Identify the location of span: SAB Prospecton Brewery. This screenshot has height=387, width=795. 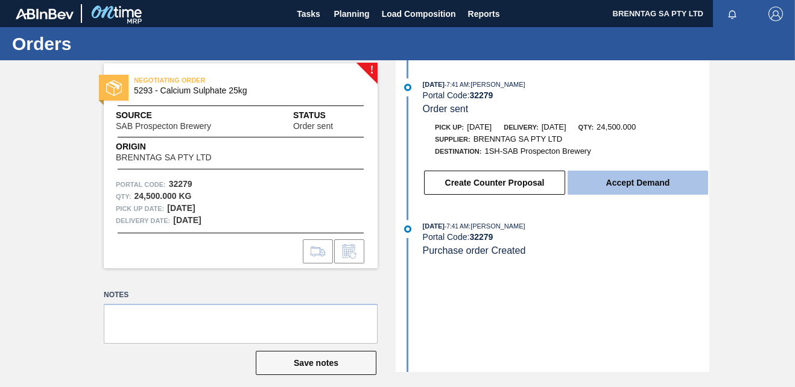
(164, 126).